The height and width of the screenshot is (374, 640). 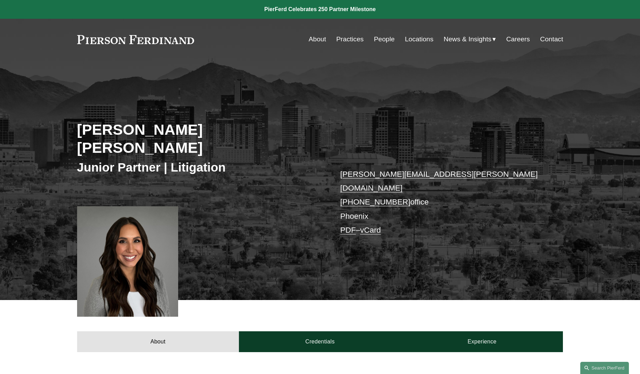 I want to click on a: vCard, so click(x=370, y=230).